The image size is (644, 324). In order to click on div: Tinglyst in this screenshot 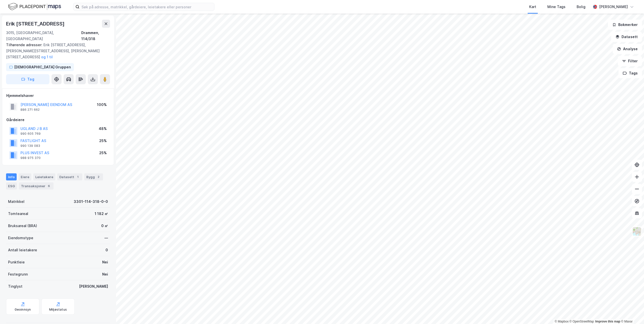, I will do `click(15, 286)`.